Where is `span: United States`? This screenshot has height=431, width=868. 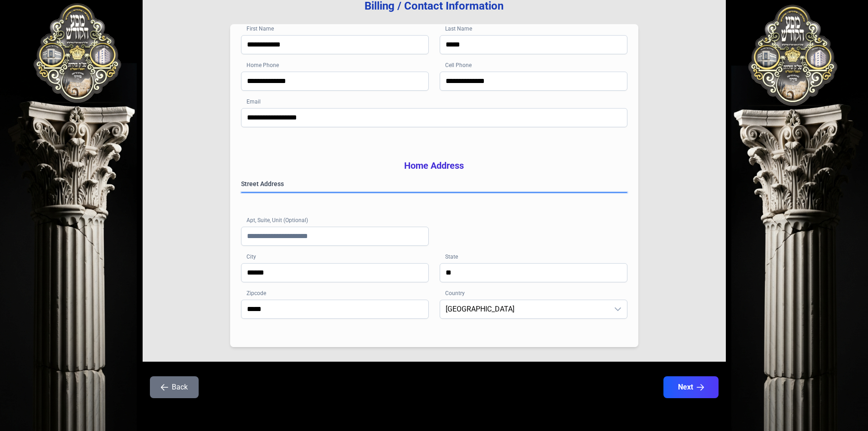 span: United States is located at coordinates (524, 309).